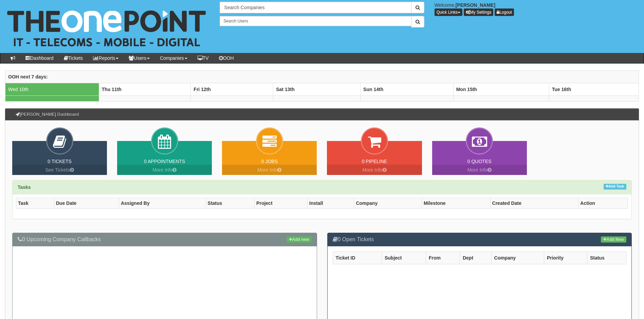 This screenshot has width=644, height=319. I want to click on h3: 0 Upcoming Company Callbacks, so click(165, 239).